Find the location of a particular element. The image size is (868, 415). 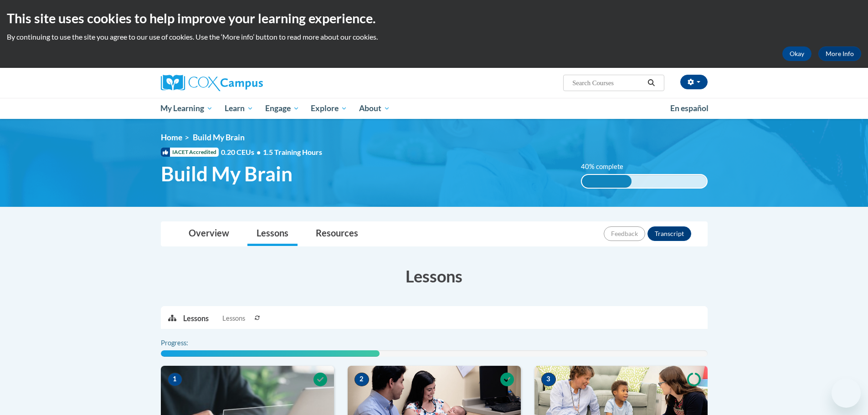

a: Explore is located at coordinates (329, 108).